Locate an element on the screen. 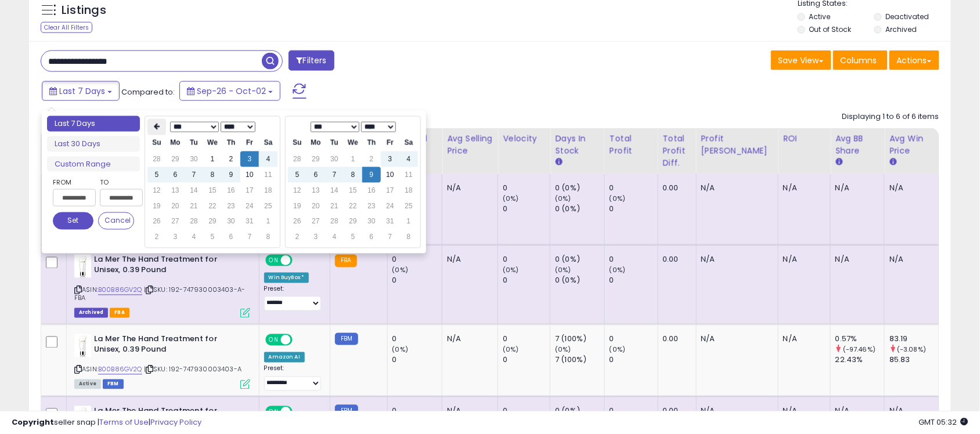  label: Deactivated is located at coordinates (907, 16).